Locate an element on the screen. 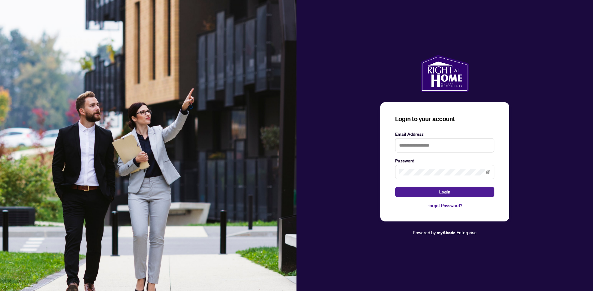 This screenshot has width=593, height=291. button: Login is located at coordinates (445, 192).